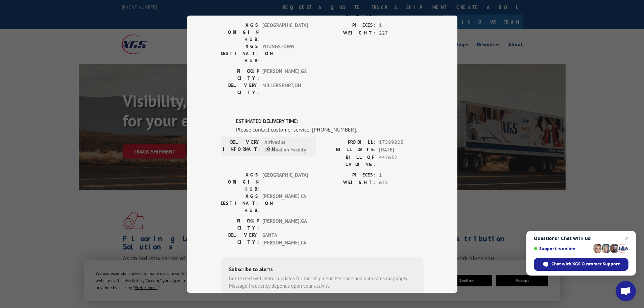 The height and width of the screenshot is (308, 644). I want to click on div: Get texted with status updates for this shipment. Message and data rates may apply. Message frequ..., so click(322, 282).